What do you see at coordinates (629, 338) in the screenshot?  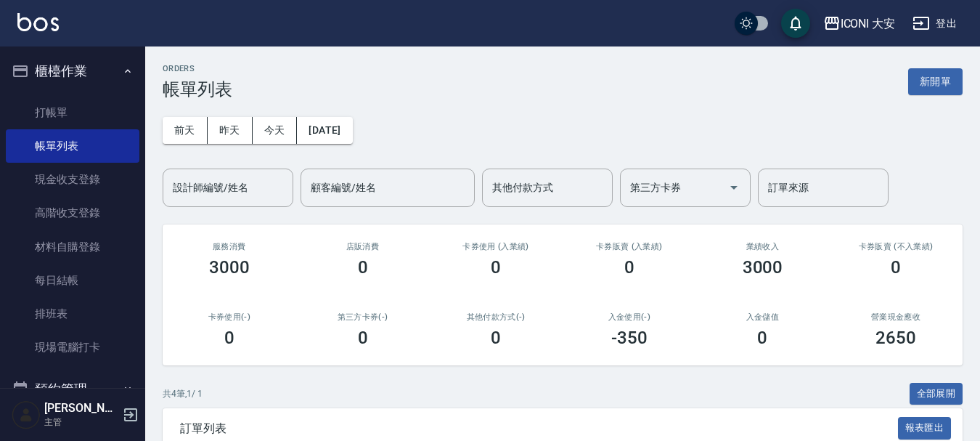 I see `h3: -350` at bounding box center [629, 338].